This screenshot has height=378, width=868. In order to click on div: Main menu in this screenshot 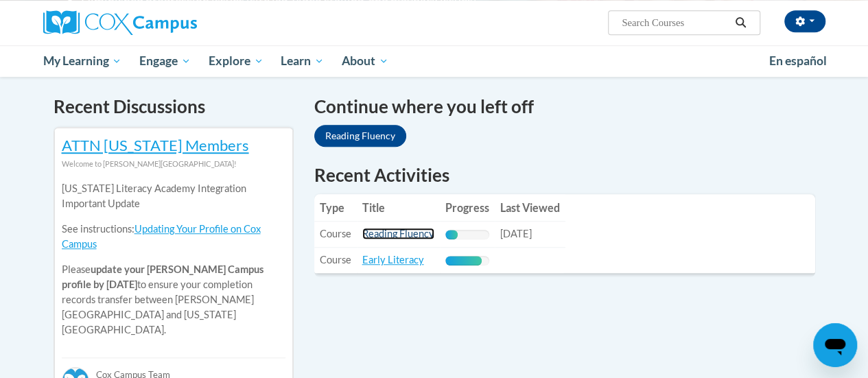, I will do `click(434, 61)`.